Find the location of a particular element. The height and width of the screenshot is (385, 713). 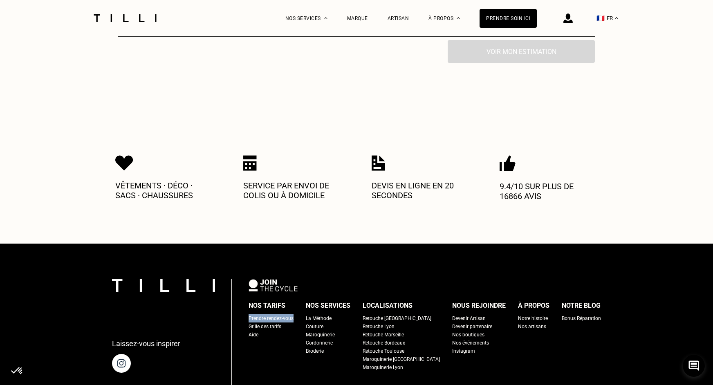

img: Menu déroulant à propos is located at coordinates (459, 18).